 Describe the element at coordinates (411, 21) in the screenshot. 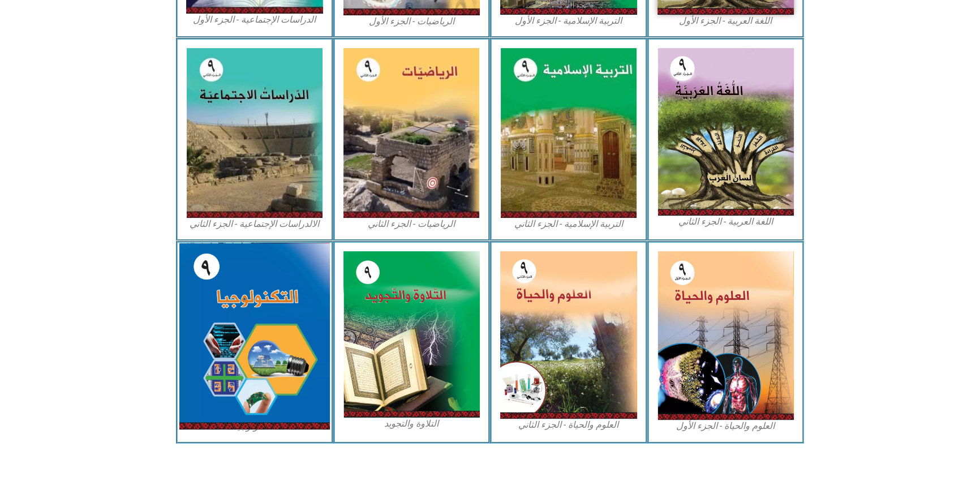

I see `figcaption: الرياضيات - الجزء الأول​` at that location.